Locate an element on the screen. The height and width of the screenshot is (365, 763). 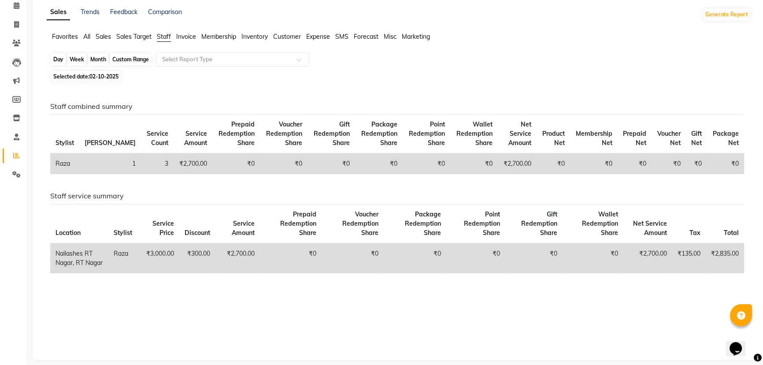
span: Sales is located at coordinates (103, 37).